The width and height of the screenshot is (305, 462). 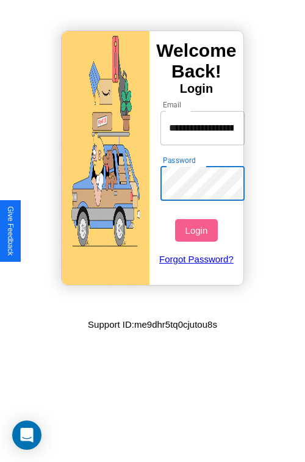 I want to click on div: Give Feedback, so click(x=10, y=230).